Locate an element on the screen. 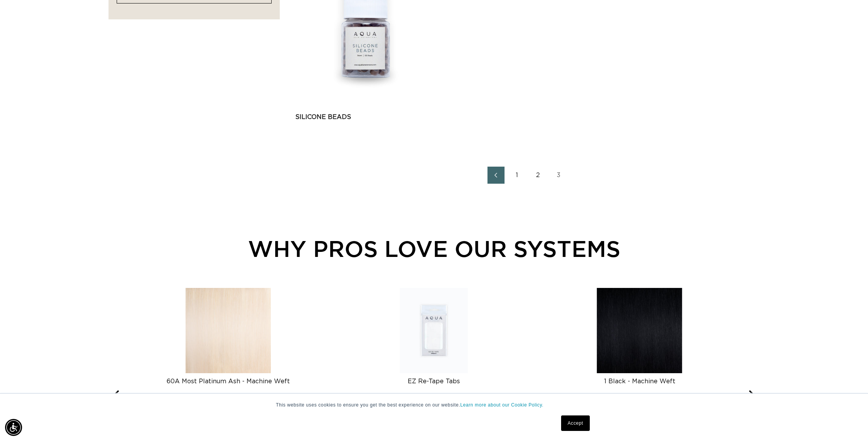  p: This website uses cookies to ensure you get the best experience on our website. is located at coordinates (434, 405).